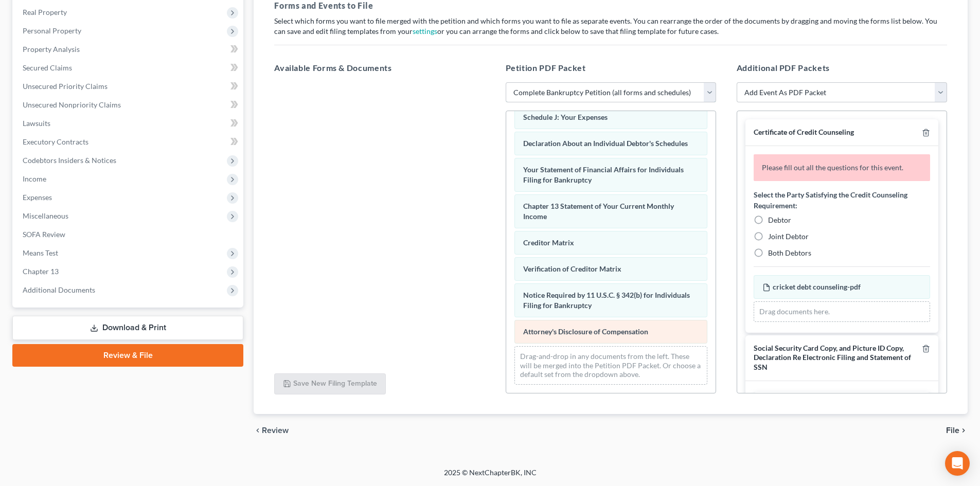 This screenshot has width=980, height=486. What do you see at coordinates (128, 234) in the screenshot?
I see `a: SOFA Review` at bounding box center [128, 234].